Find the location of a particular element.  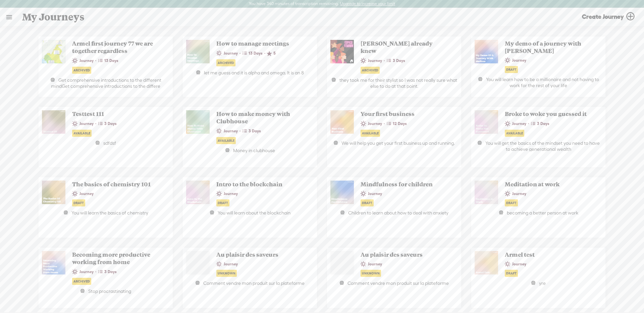

img: http%3A%2F%2Fres.cloudinary.com%2Ftrebble-fm%2Fimage%2Fupload%2Fv1634224898%2Fcom.trebble.trebble... is located at coordinates (53, 122).